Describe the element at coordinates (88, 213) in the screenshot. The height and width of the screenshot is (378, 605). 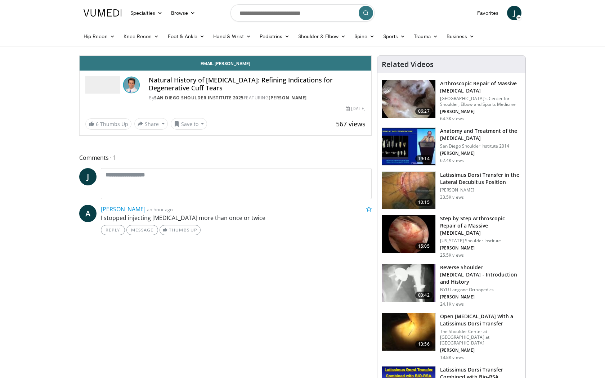
I see `a: A` at that location.